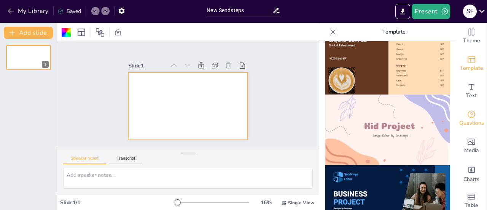 The width and height of the screenshot is (487, 210). I want to click on div: Add text boxes, so click(471, 91).